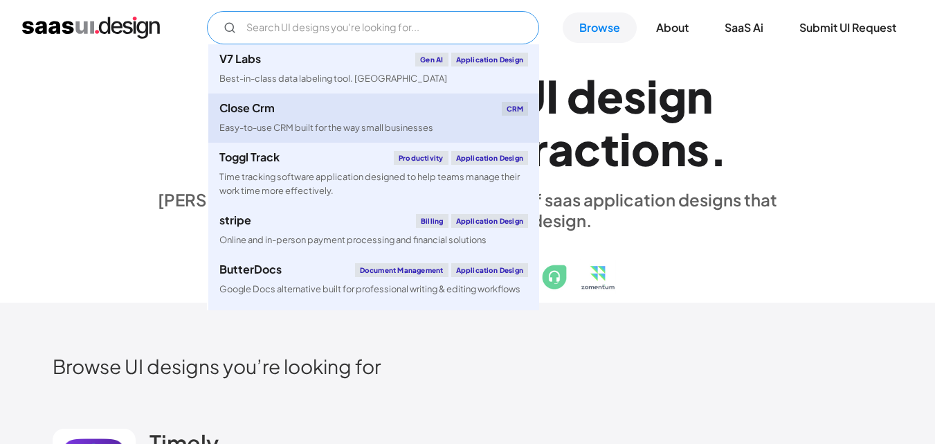 The width and height of the screenshot is (935, 444). What do you see at coordinates (610, 148) in the screenshot?
I see `div: t` at bounding box center [610, 148].